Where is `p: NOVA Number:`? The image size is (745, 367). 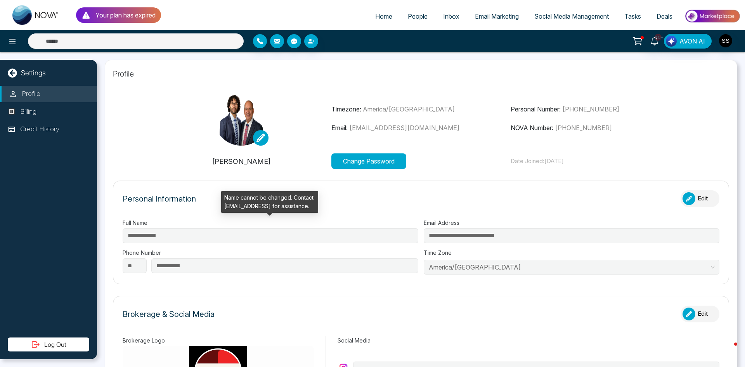
p: NOVA Number: is located at coordinates (600, 128).